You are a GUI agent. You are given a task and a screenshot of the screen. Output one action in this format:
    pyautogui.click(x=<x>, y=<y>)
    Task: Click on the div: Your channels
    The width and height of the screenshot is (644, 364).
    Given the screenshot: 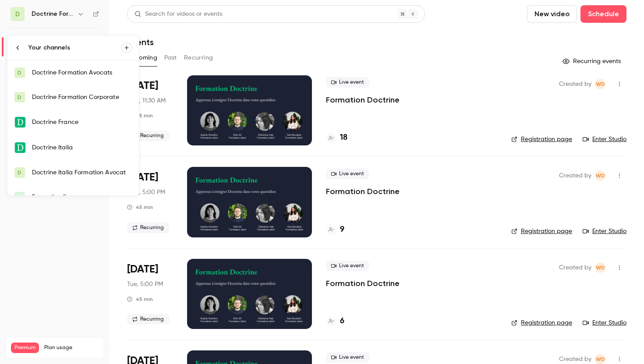 What is the action you would take?
    pyautogui.click(x=75, y=48)
    